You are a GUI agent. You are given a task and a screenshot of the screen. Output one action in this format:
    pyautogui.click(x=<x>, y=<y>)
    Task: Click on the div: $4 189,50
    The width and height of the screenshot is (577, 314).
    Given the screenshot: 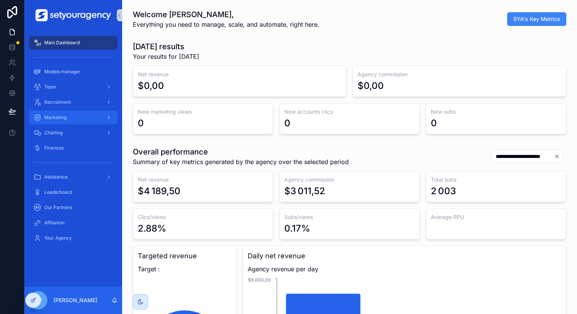 What is the action you would take?
    pyautogui.click(x=159, y=191)
    